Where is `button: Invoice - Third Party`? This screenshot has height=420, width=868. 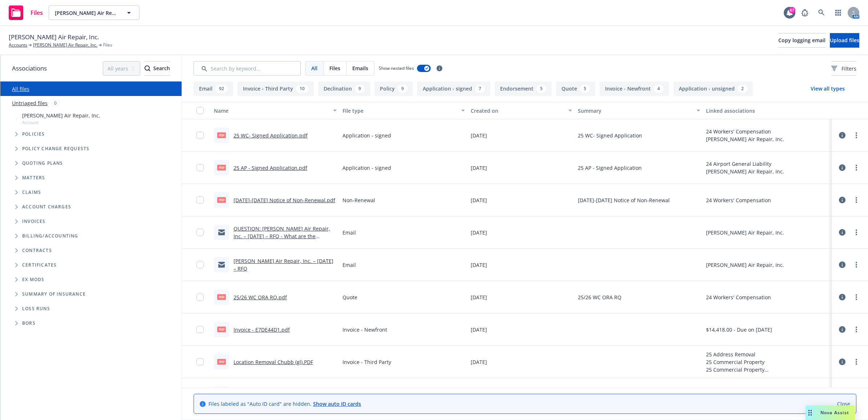
button: Invoice - Third Party is located at coordinates (276, 89).